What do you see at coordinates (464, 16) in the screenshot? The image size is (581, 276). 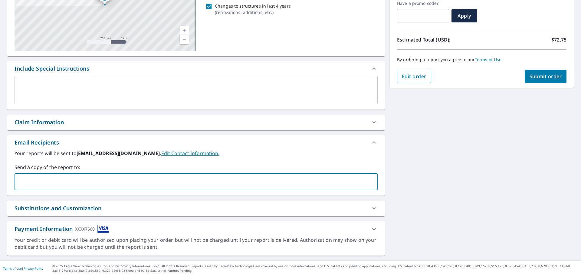 I see `button: Apply` at bounding box center [464, 16].